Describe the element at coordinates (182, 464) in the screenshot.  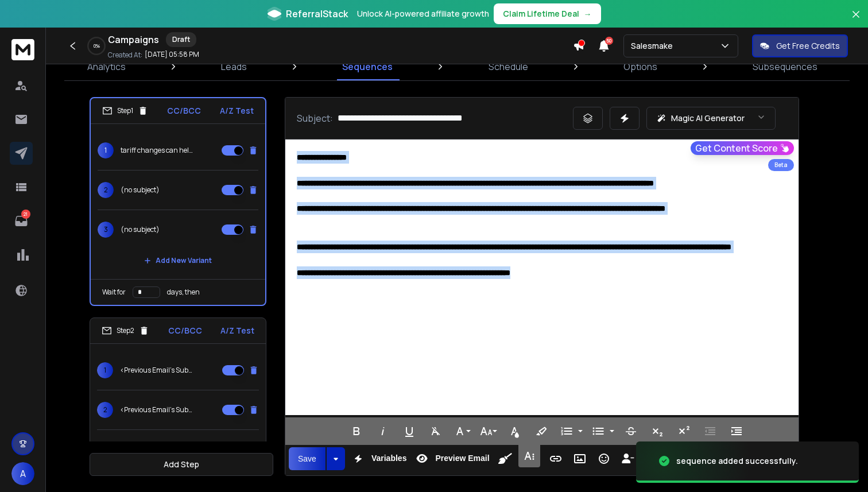
I see `button: Add Step` at that location.